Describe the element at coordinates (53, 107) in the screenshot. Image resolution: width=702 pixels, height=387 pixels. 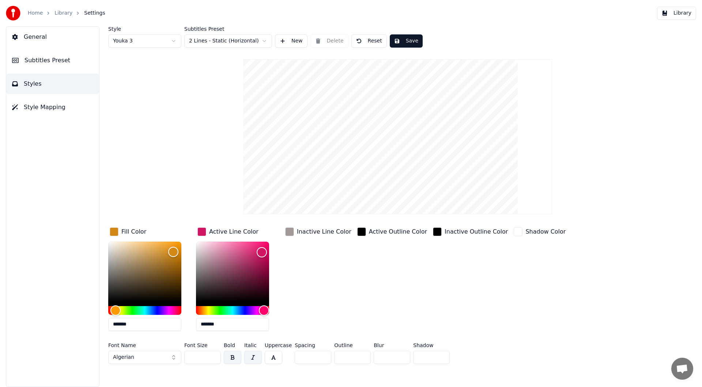
I see `button: Style Mapping` at that location.